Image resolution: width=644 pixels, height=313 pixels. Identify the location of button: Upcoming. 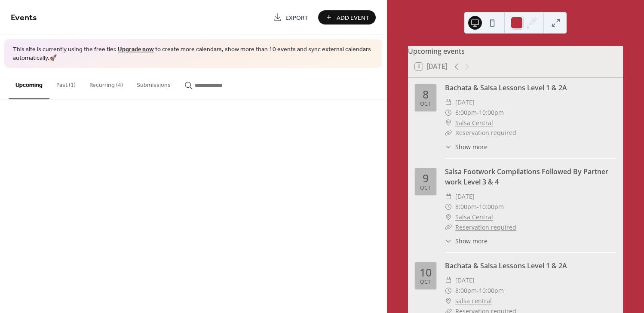
(29, 84).